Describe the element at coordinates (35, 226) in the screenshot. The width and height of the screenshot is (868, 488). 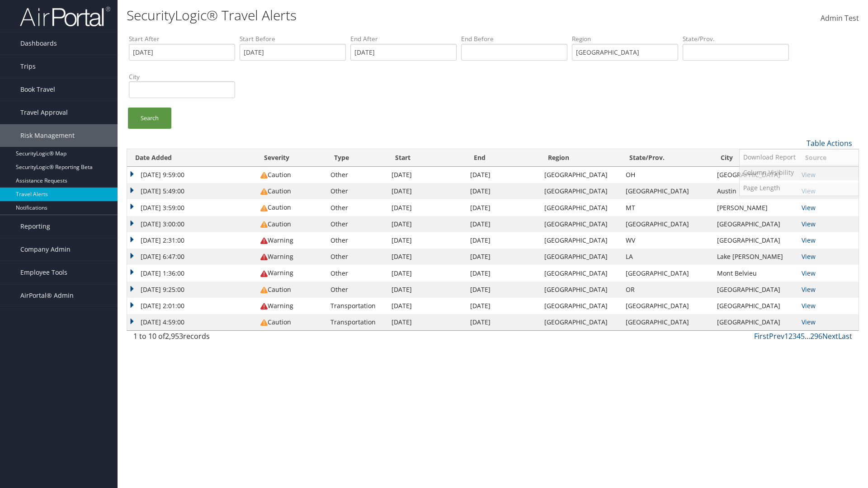
I see `span: Reporting` at that location.